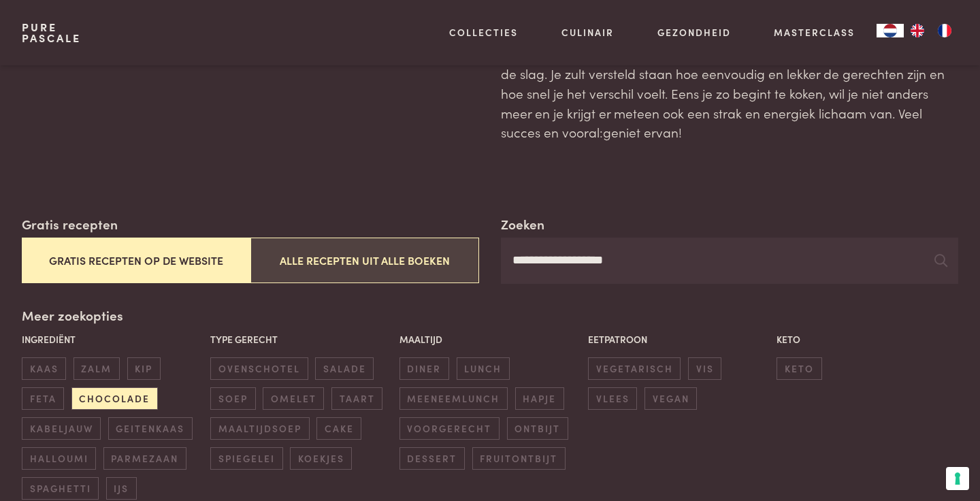 Image resolution: width=980 pixels, height=501 pixels. Describe the element at coordinates (730, 93) in the screenshot. I see `p: Wil je zelf ervaren wat natuurlijke voeding met je doet? Ga dan meteen aan de slag. Je zult verst...` at that location.